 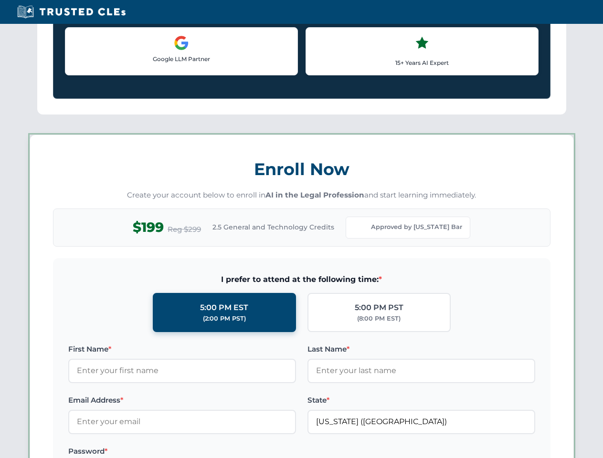 I want to click on img: Google, so click(x=181, y=43).